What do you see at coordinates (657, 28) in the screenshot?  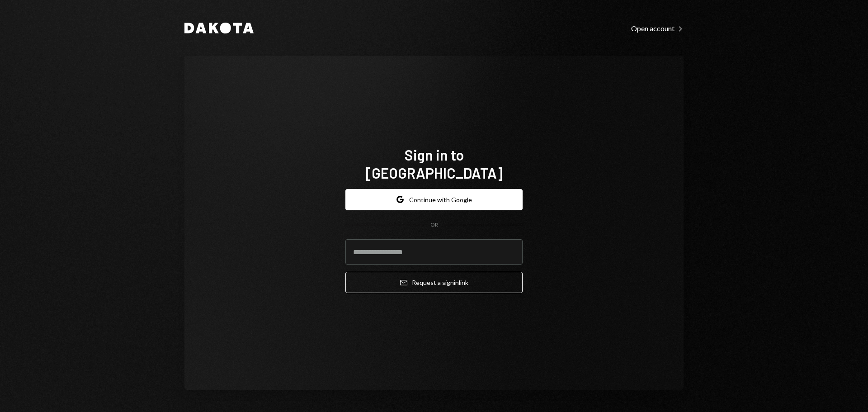 I see `a: Open account` at bounding box center [657, 28].